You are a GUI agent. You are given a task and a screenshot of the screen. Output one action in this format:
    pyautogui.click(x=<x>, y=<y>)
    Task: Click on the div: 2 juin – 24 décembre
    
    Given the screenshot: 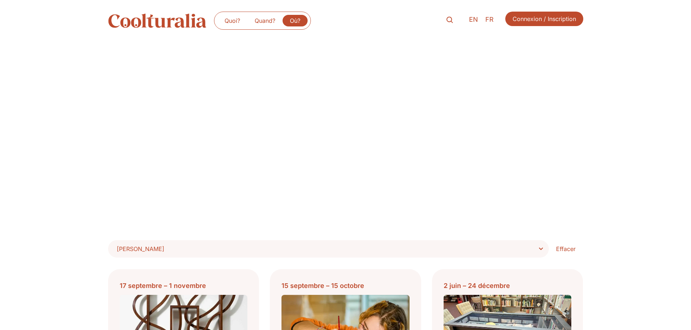 What is the action you would take?
    pyautogui.click(x=507, y=286)
    